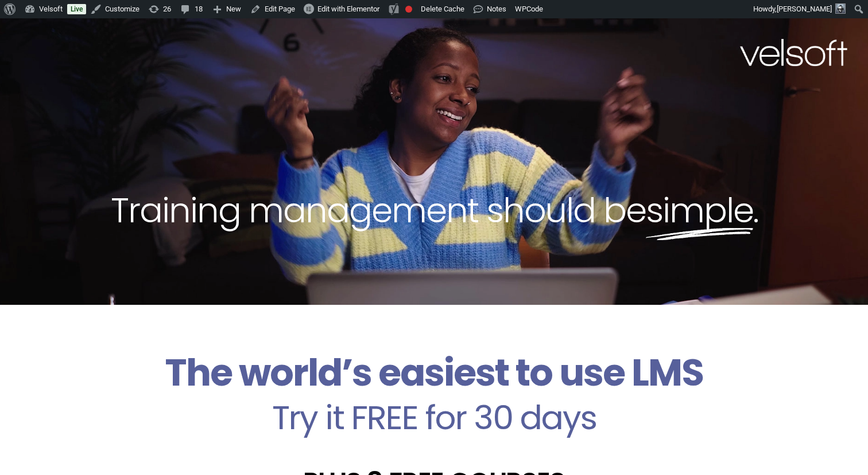  What do you see at coordinates (434, 210) in the screenshot?
I see `h2: Training management should be .` at bounding box center [434, 210].